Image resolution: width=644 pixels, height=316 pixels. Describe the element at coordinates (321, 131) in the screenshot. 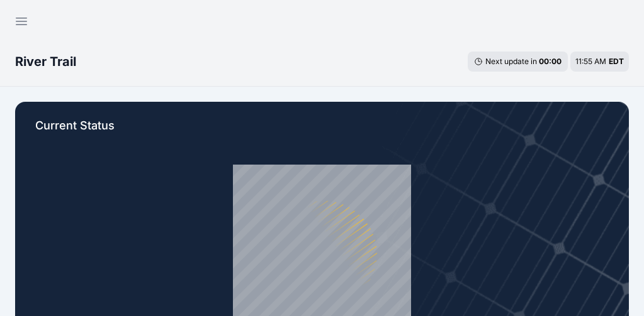

I see `p: Current Status` at that location.